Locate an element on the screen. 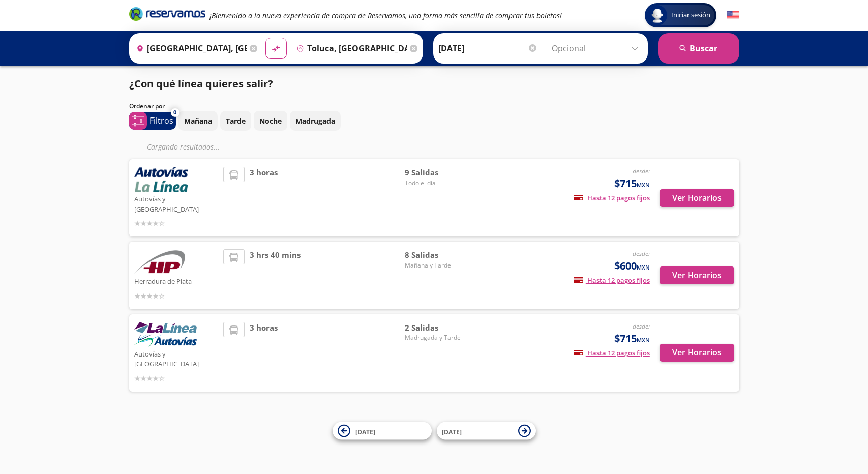 Image resolution: width=868 pixels, height=474 pixels. input: Buscar Destino is located at coordinates (350, 48).